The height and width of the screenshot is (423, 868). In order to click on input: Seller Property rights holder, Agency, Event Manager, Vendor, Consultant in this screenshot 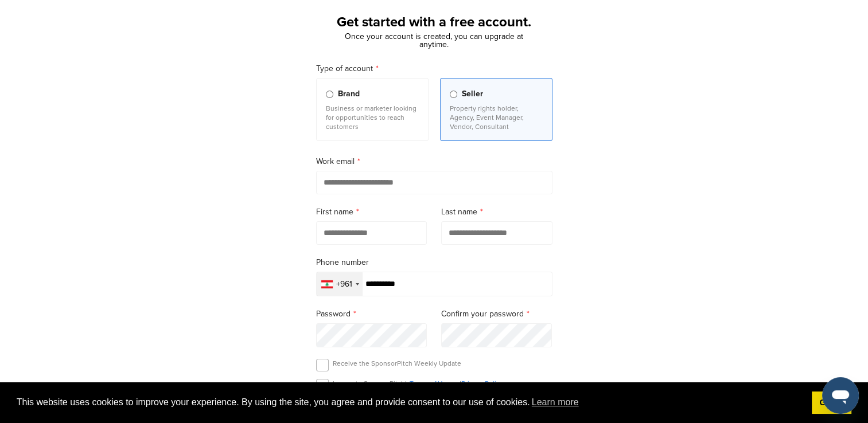, I will do `click(454, 94)`.